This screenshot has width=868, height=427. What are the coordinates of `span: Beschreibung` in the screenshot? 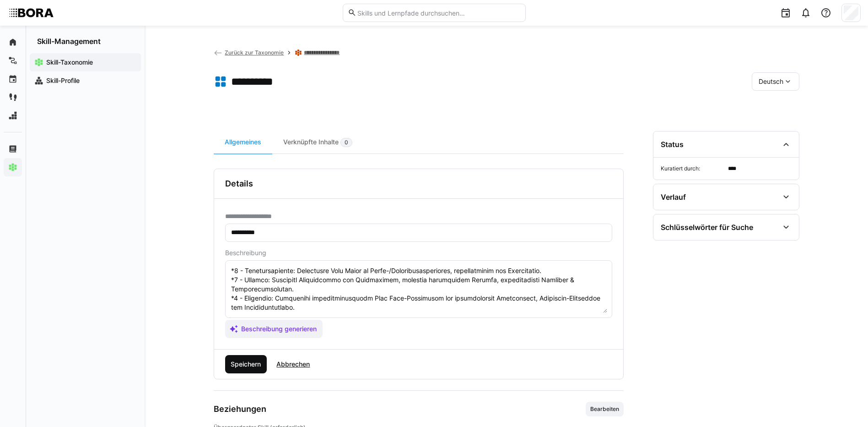 It's located at (246, 253).